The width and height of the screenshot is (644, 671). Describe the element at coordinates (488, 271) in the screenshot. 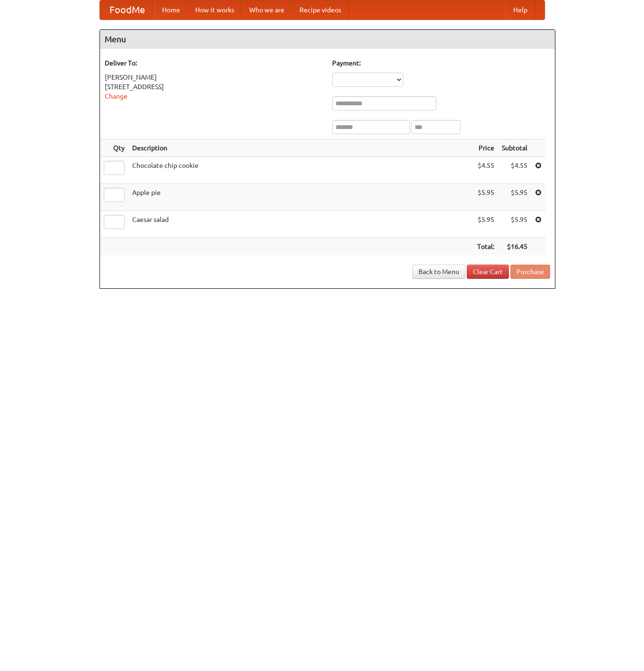

I see `a: Clear Cart` at that location.